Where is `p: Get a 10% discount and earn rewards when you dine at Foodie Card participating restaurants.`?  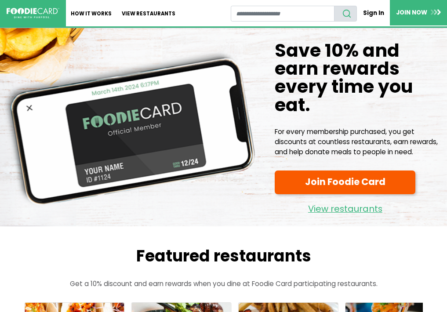 p: Get a 10% discount and earn rewards when you dine at Foodie Card participating restaurants. is located at coordinates (223, 284).